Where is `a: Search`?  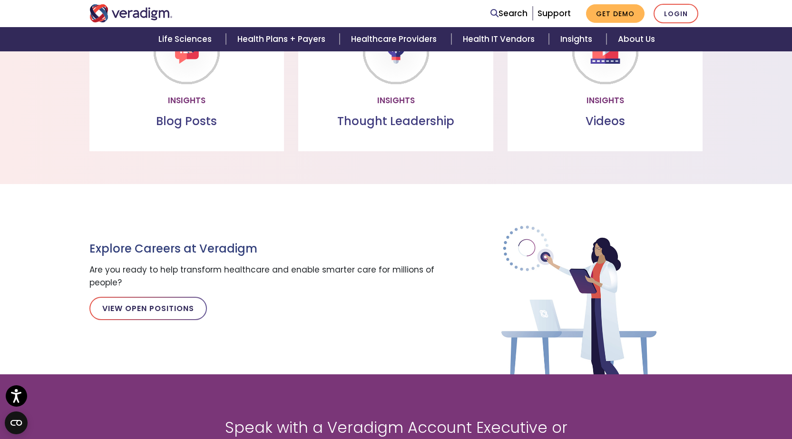 a: Search is located at coordinates (509, 13).